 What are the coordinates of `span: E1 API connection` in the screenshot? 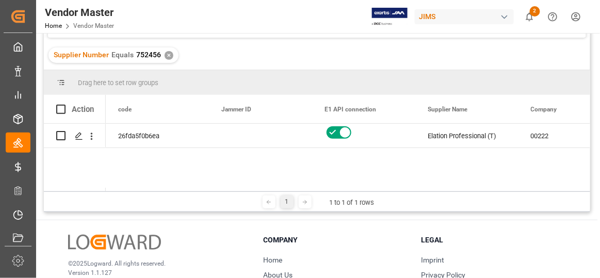 It's located at (350, 109).